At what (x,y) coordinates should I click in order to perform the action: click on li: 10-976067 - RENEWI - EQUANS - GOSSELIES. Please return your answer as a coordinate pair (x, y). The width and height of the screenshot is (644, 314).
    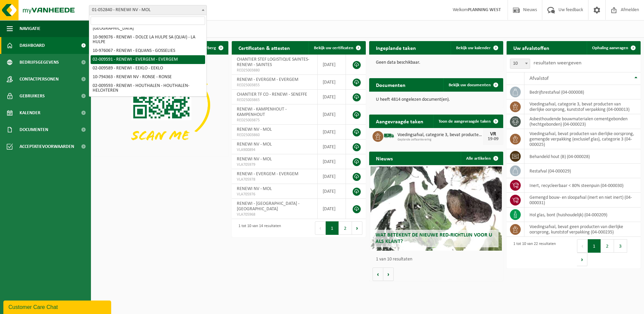
    Looking at the image, I should click on (148, 51).